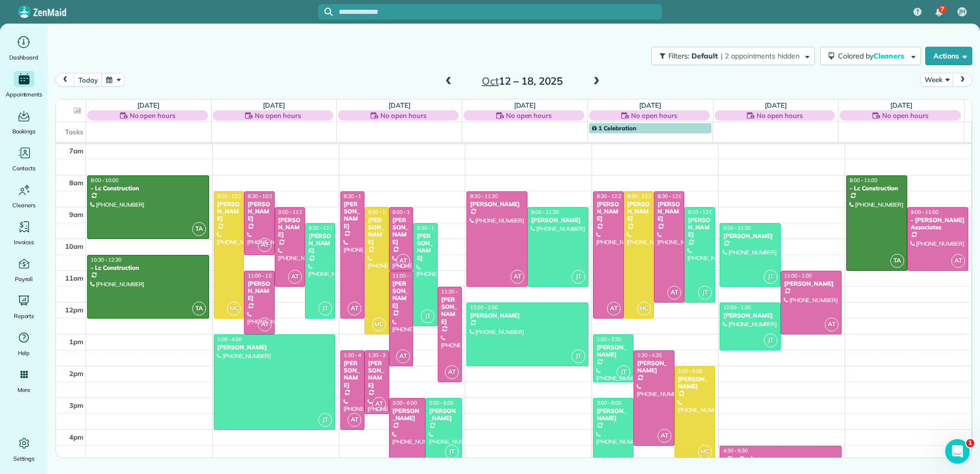 This screenshot has height=474, width=980. I want to click on a: Help, so click(24, 343).